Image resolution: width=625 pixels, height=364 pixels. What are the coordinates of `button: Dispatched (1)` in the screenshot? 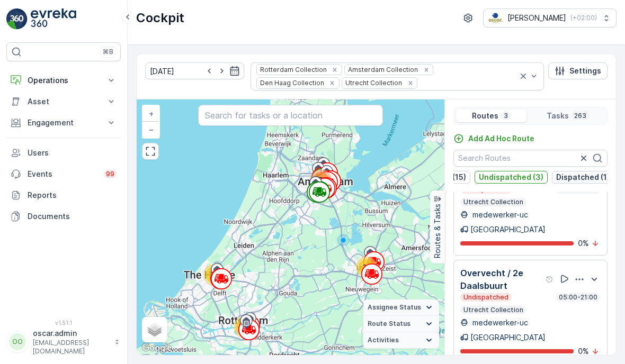 It's located at (582, 177).